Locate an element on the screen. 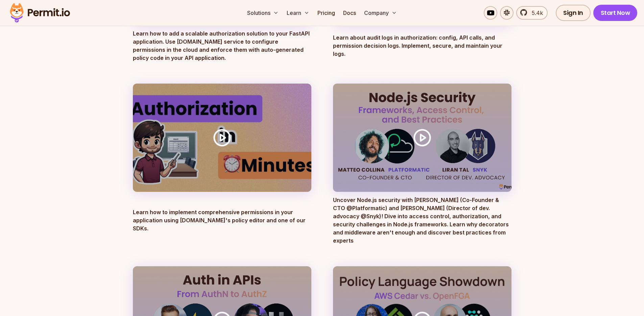  a: Docs is located at coordinates (350, 13).